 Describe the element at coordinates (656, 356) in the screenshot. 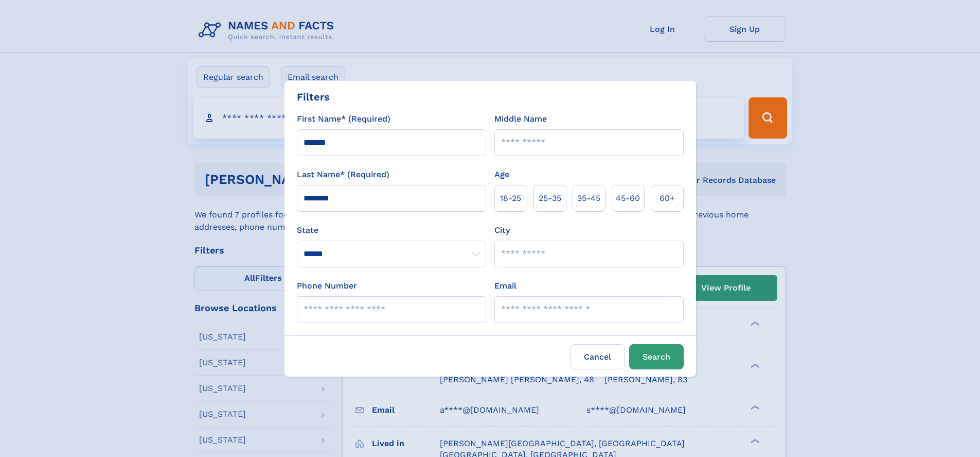

I see `button: Search` at that location.